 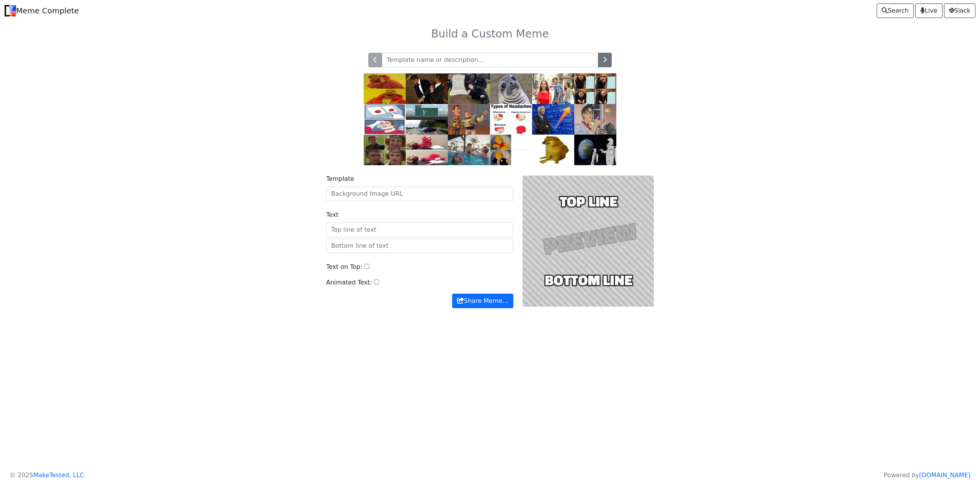 I want to click on a: Live, so click(x=928, y=11).